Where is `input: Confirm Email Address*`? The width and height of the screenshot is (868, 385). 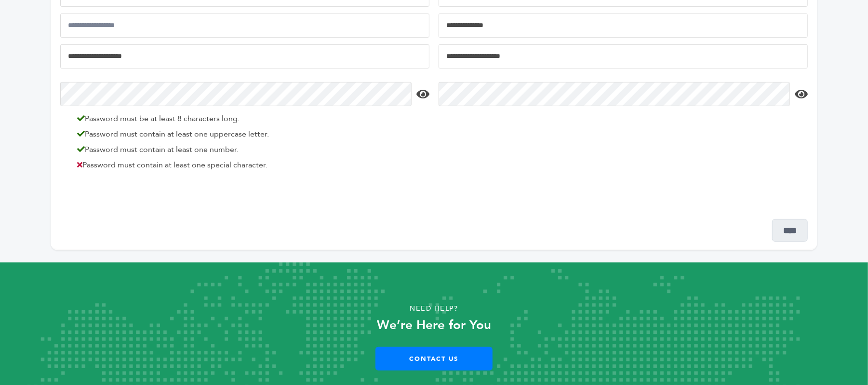
input: Confirm Email Address* is located at coordinates (624, 57).